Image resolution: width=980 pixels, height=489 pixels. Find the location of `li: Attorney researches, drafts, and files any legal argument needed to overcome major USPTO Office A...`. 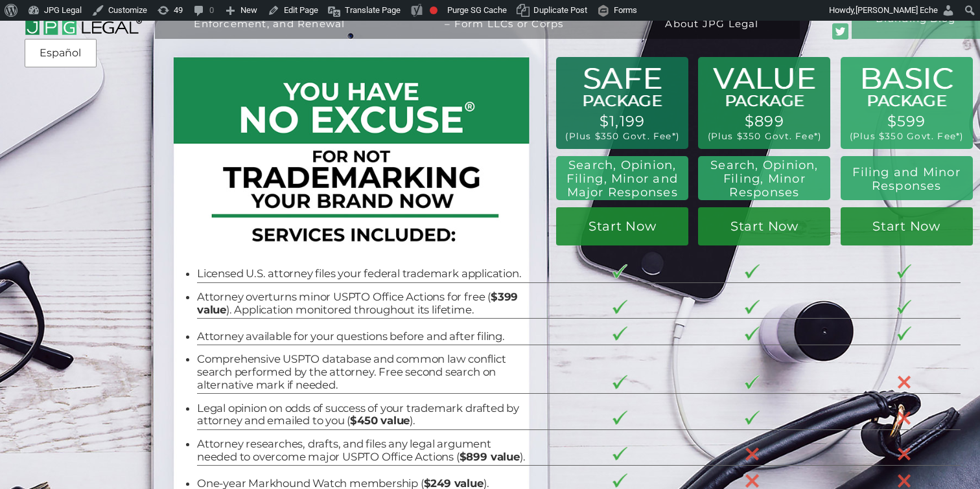

li: Attorney researches, drafts, and files any legal argument needed to overcome major USPTO Office A... is located at coordinates (362, 451).